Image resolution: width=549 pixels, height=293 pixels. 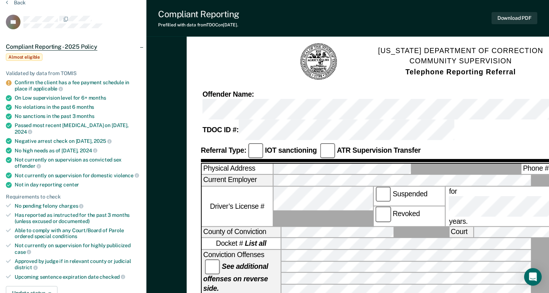 What do you see at coordinates (78, 277) in the screenshot?
I see `div: Upcoming sentence expiration date` at bounding box center [78, 277].